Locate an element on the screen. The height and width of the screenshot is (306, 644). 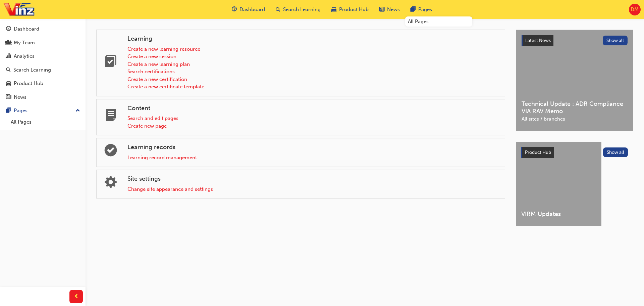
span: Search Learning is located at coordinates (302, 9).